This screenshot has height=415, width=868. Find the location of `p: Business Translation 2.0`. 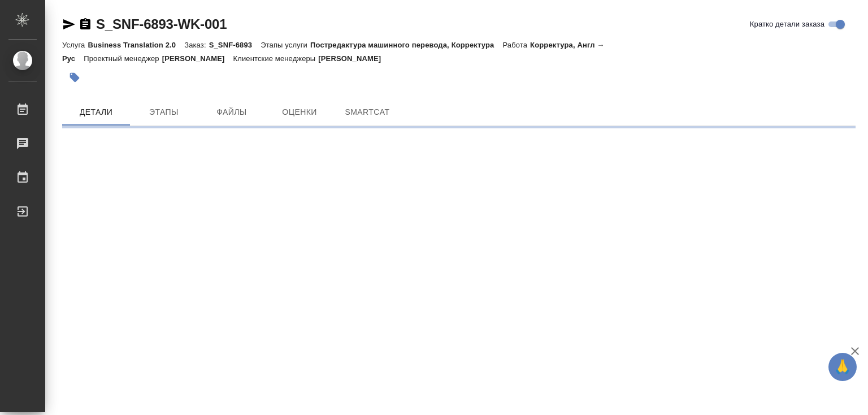

p: Business Translation 2.0 is located at coordinates (136, 45).